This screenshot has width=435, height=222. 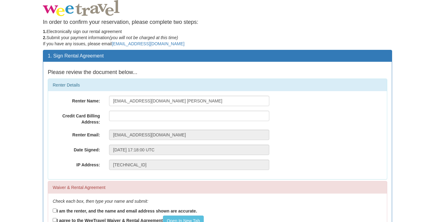 I want to click on em: (you will not be charged at this time), so click(x=144, y=38).